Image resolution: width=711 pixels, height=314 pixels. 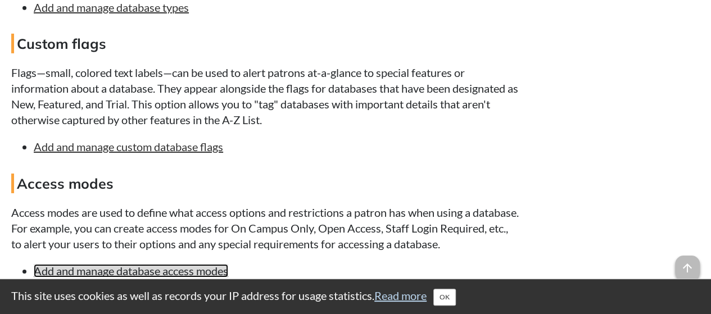 What do you see at coordinates (265, 96) in the screenshot?
I see `p: Flags—small, colored text labels—can be used to alert patrons at-a-glance to special features or ...` at bounding box center [265, 96].